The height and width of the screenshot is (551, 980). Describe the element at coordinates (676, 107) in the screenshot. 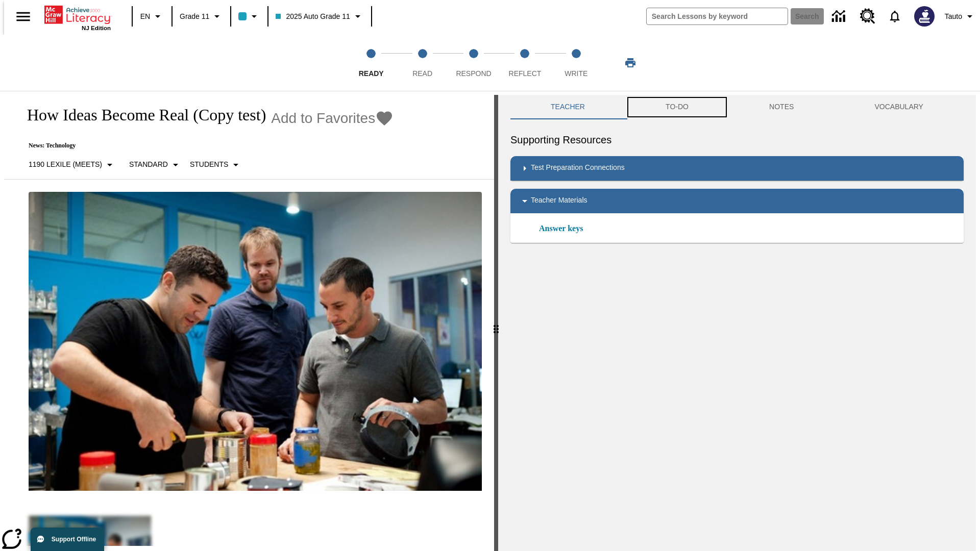

I see `button: TO-DO` at that location.